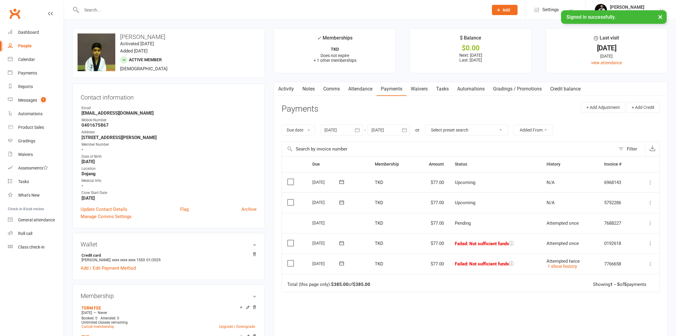 The height and width of the screenshot is (336, 676). What do you see at coordinates (169, 125) in the screenshot?
I see `strong: 0401675867` at bounding box center [169, 125].